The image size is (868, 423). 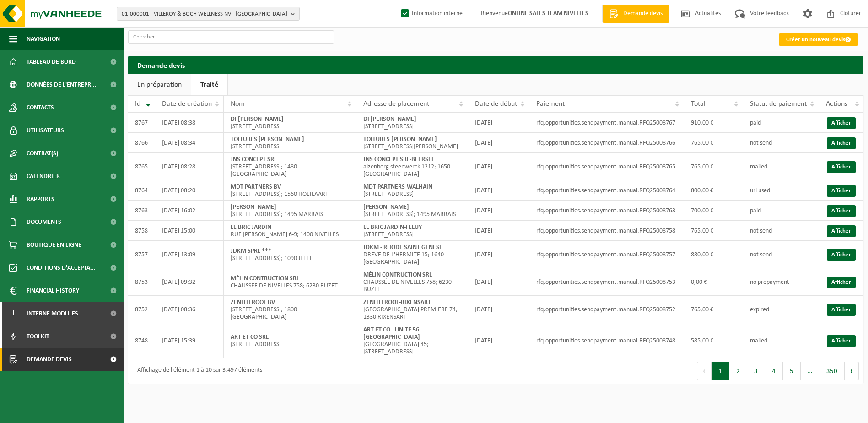 I want to click on span: Tableau de bord, so click(x=52, y=61).